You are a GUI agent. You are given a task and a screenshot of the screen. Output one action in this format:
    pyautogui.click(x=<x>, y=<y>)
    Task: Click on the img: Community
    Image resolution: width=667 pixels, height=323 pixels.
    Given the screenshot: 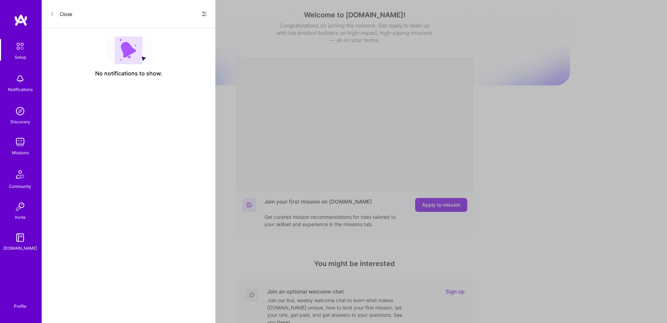 What is the action you would take?
    pyautogui.click(x=20, y=174)
    